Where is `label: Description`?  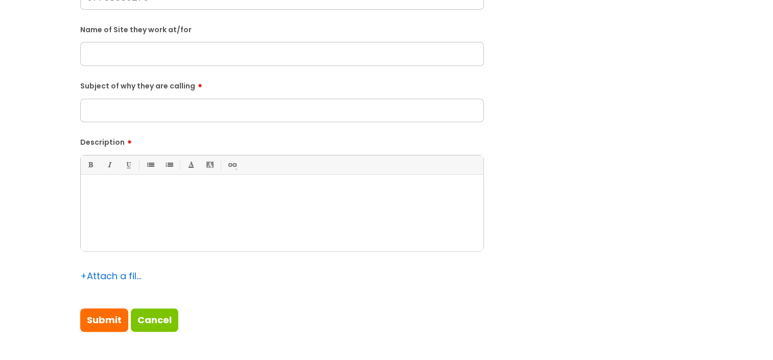 label: Description is located at coordinates (282, 140).